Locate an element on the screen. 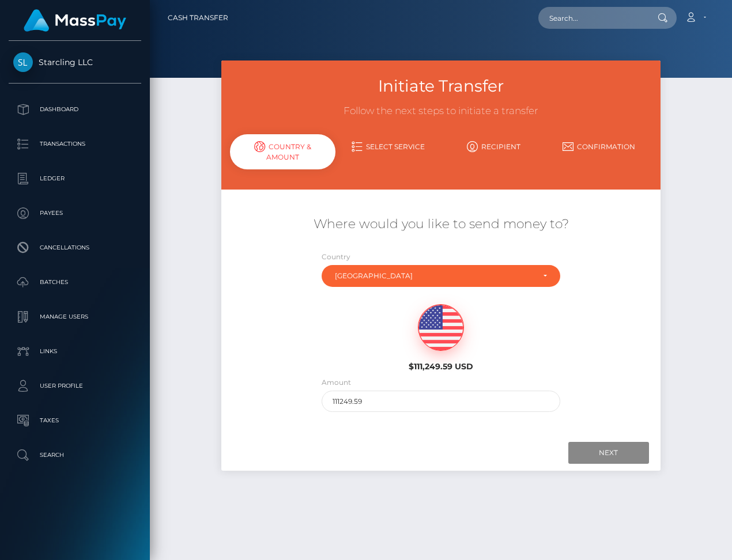  span: Starcling LLC is located at coordinates (75, 62).